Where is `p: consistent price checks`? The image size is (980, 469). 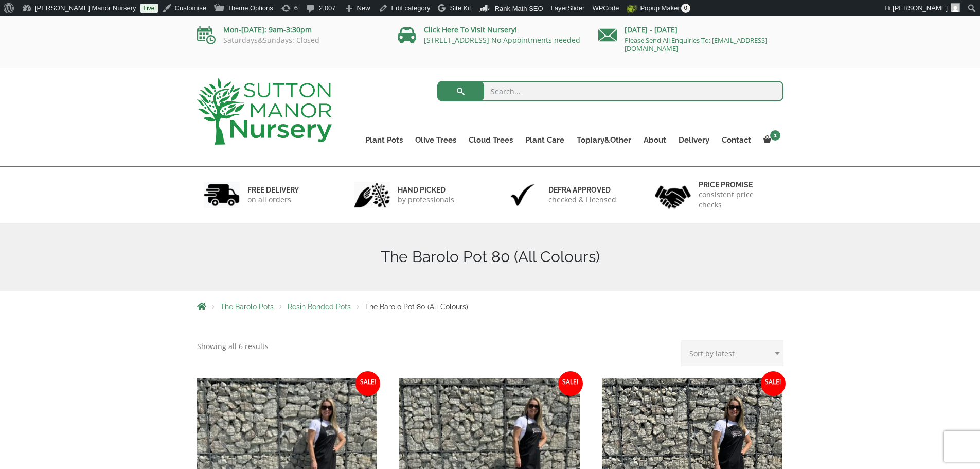 p: consistent price checks is located at coordinates (738, 200).